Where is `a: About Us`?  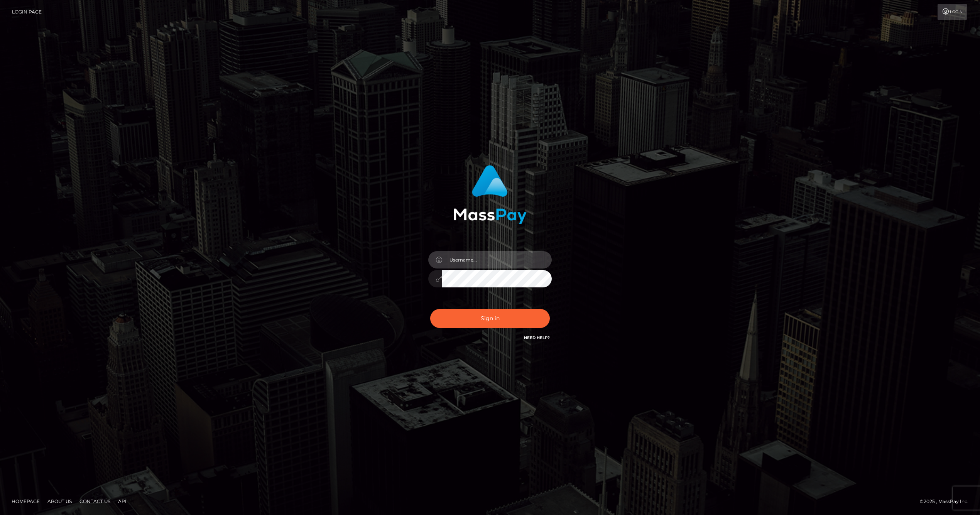 a: About Us is located at coordinates (59, 501).